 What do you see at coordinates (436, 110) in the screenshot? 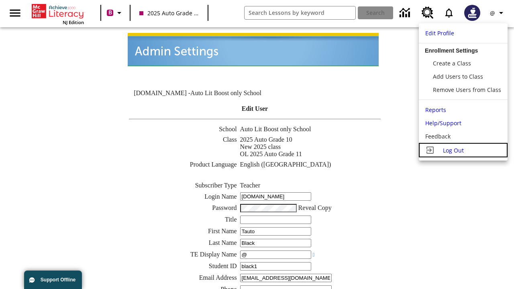
I see `span: Reports` at bounding box center [436, 110].